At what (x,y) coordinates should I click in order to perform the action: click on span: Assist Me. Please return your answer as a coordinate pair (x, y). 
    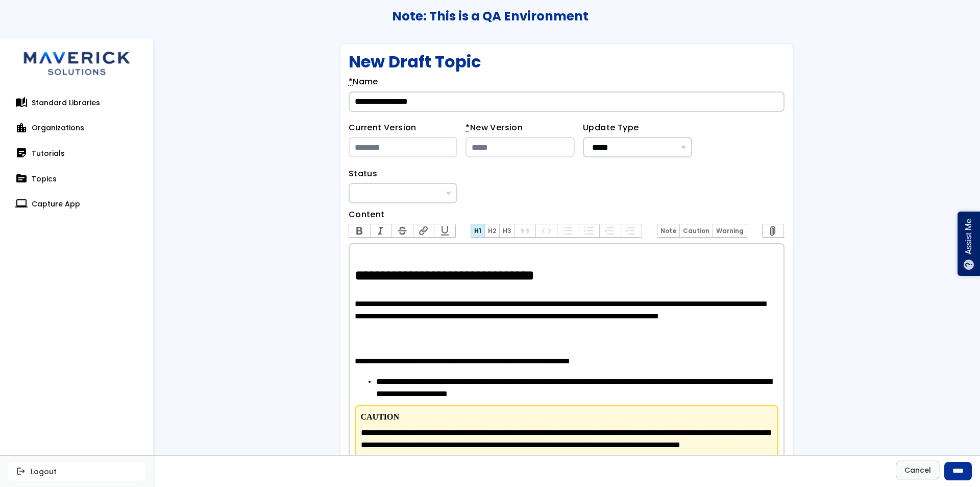
    Looking at the image, I should click on (969, 236).